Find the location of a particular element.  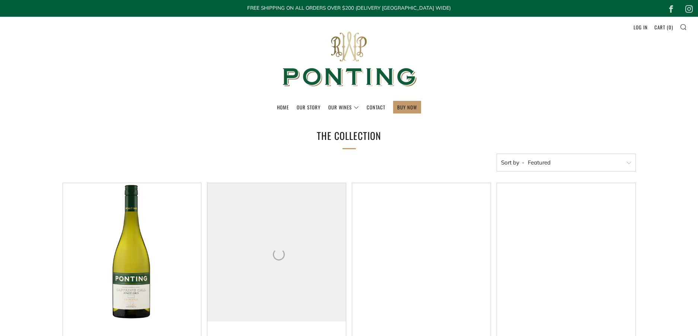

img: Ponting Wines is located at coordinates (349, 59).